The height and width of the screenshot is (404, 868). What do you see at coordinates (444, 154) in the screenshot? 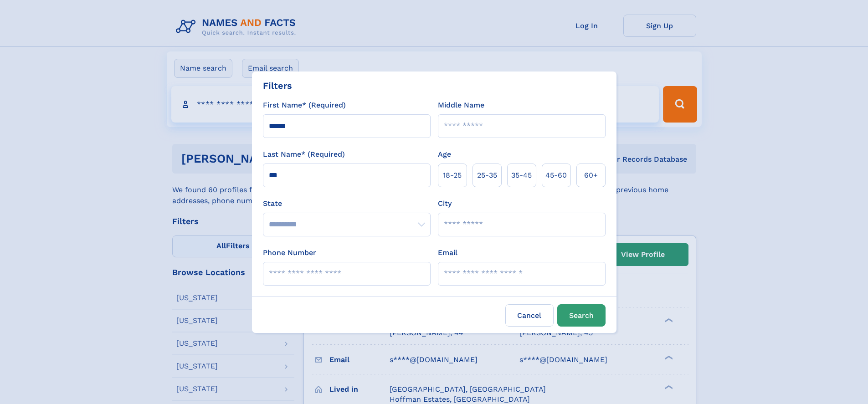
I see `label: Age` at bounding box center [444, 154].